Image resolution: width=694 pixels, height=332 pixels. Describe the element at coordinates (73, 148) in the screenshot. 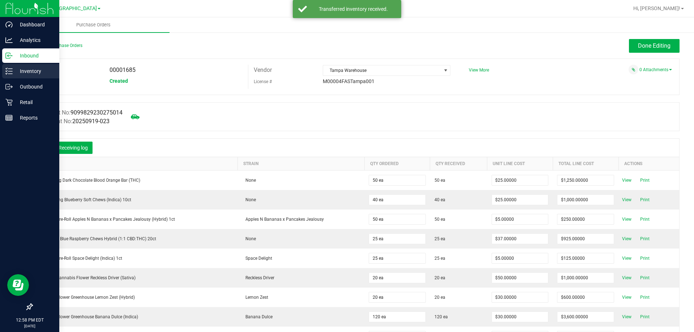

I see `button: Receiving log` at that location.